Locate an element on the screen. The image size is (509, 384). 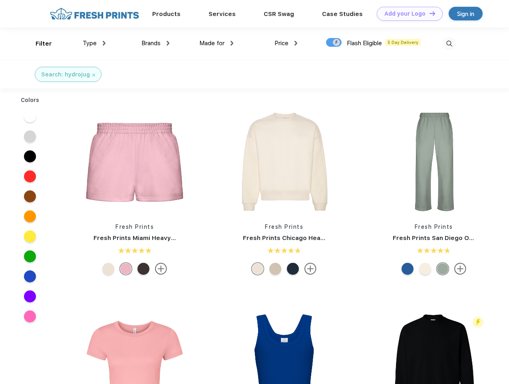
img: flash_active_toggle.svg is located at coordinates (478, 322).